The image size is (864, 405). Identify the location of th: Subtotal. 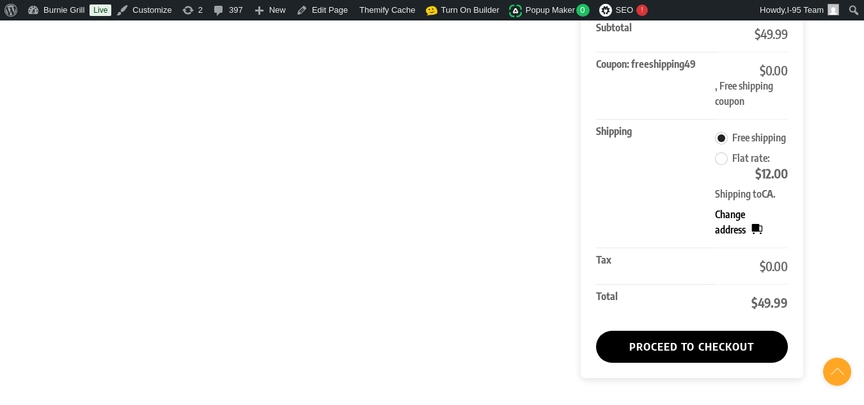
(655, 34).